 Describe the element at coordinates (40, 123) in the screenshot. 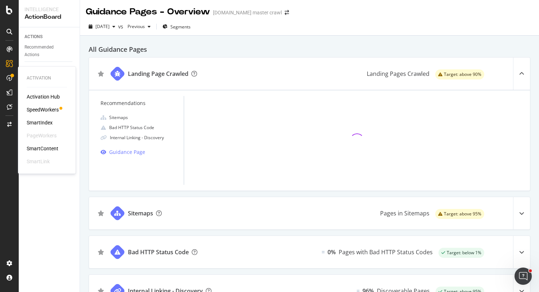

I see `div: SmartIndex` at that location.